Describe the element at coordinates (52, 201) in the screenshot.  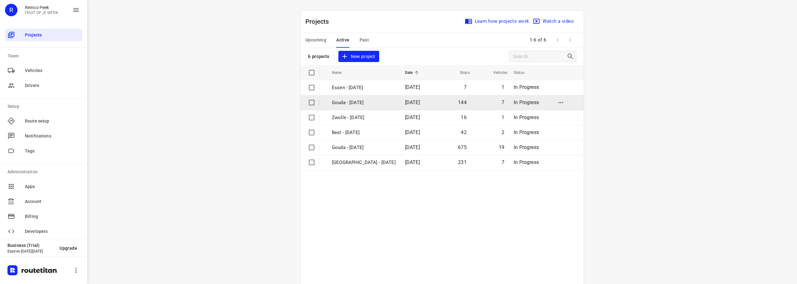
I see `span: Account` at that location.